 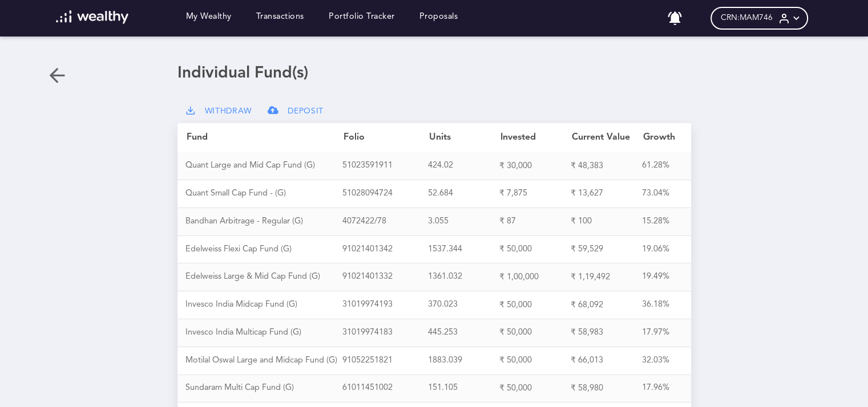 I want to click on div: 151.105, so click(x=463, y=388).